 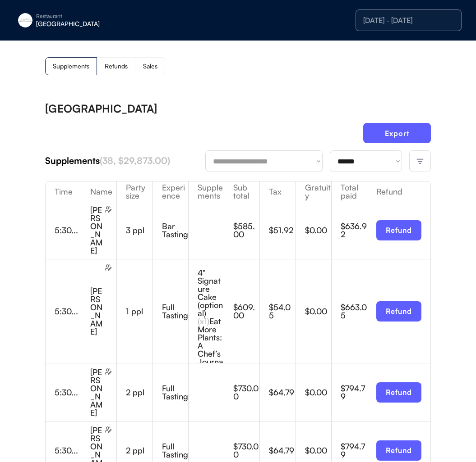 What do you see at coordinates (171, 192) in the screenshot?
I see `div: Experience` at bounding box center [171, 192].